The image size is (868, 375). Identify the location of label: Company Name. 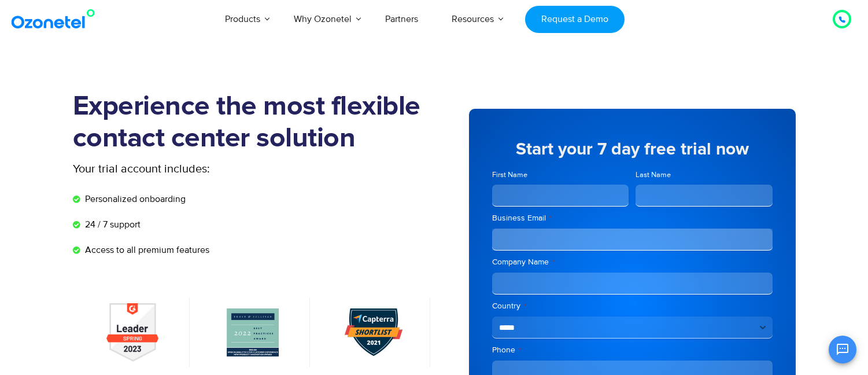
(632, 263).